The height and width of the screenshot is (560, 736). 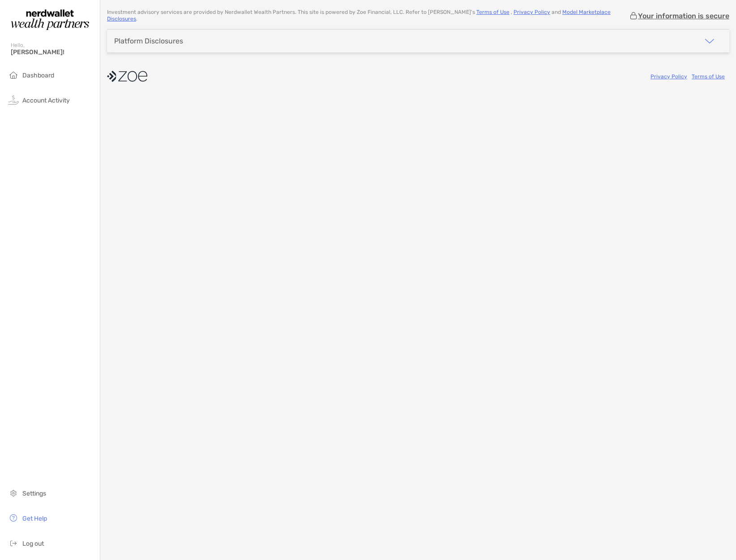 I want to click on span: Account Activity, so click(x=46, y=100).